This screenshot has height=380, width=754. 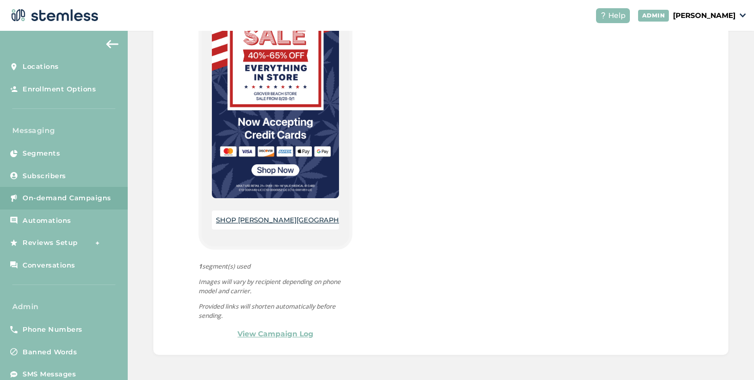 I want to click on span: Segments, so click(x=41, y=153).